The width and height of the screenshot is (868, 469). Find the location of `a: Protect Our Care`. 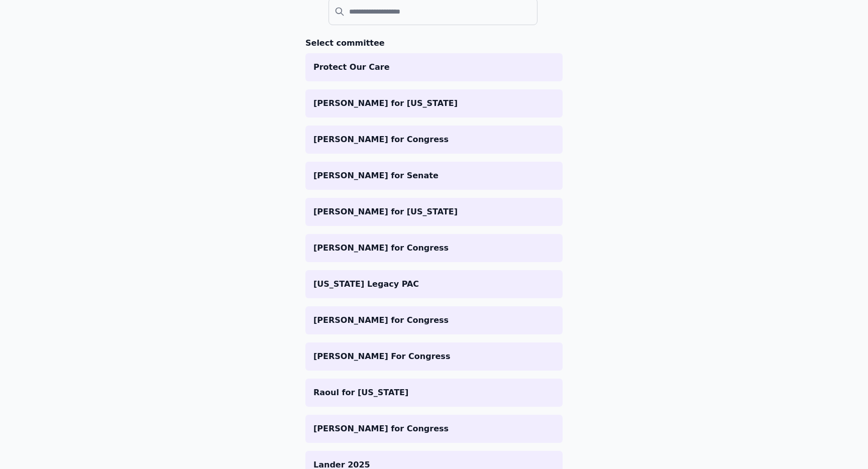

a: Protect Our Care is located at coordinates (434, 67).